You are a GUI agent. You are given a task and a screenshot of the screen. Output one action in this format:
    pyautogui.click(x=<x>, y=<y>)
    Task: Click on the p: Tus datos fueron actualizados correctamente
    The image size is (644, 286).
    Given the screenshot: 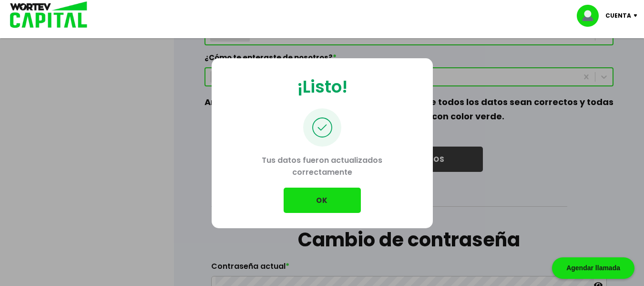 What is the action you would take?
    pyautogui.click(x=322, y=167)
    